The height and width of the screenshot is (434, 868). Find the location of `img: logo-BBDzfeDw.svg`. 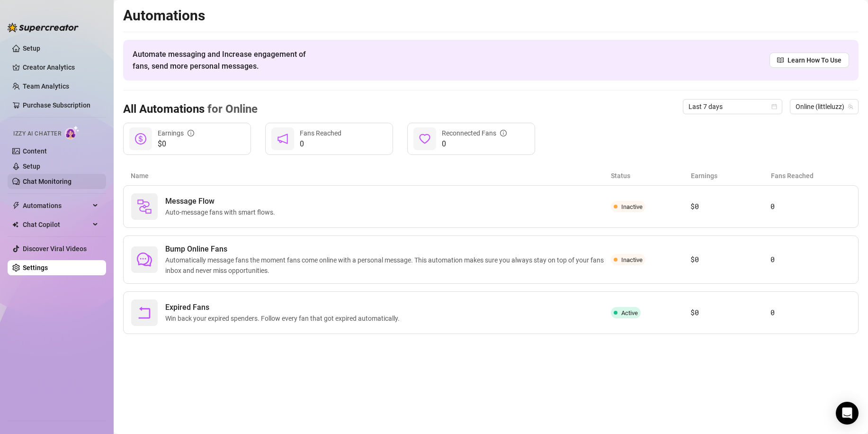

img: logo-BBDzfeDw.svg is located at coordinates (43, 27).